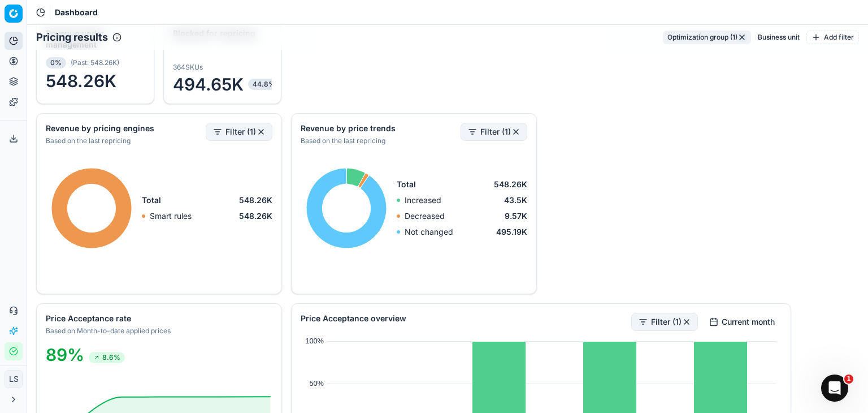 The image size is (868, 413). Describe the element at coordinates (187, 67) in the screenshot. I see `span: 364 SKUs` at that location.